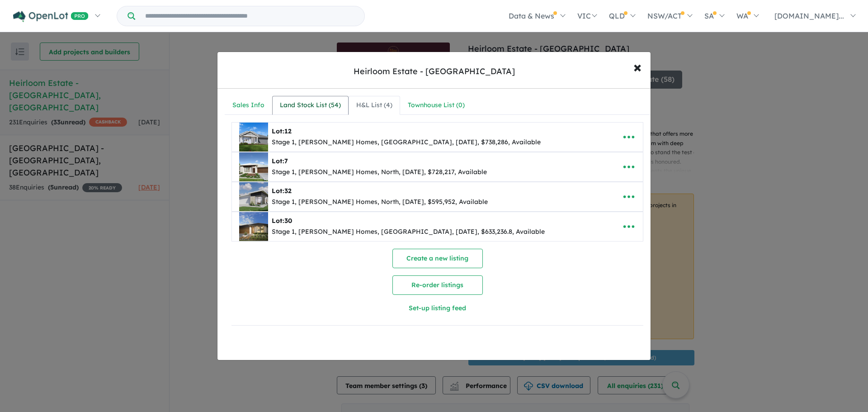 The image size is (868, 412). I want to click on img: Heirloom%20Estate%20-%20Swan%20Hill%20-%20Lot%207___1722406487.jpg, so click(253, 167).